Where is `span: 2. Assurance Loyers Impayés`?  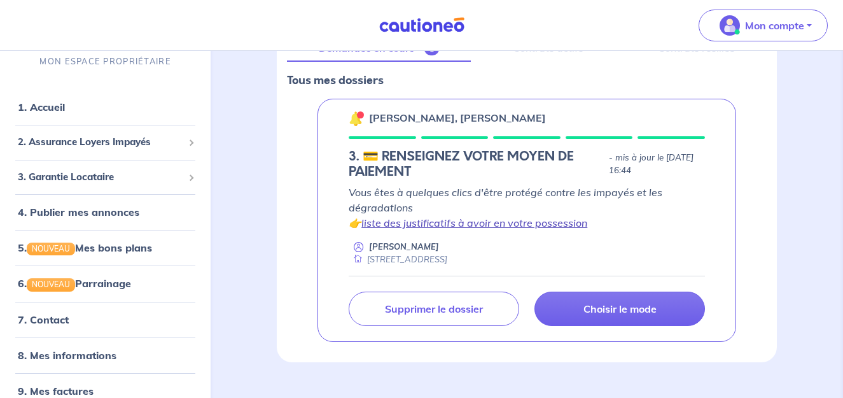 span: 2. Assurance Loyers Impayés is located at coordinates (101, 142).